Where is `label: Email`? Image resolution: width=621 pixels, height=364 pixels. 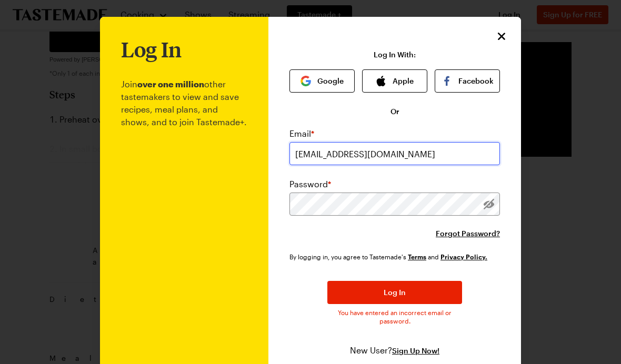
label: Email is located at coordinates (302, 134).